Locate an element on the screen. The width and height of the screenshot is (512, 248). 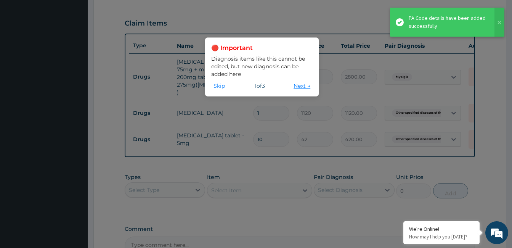
div: We're Online! is located at coordinates (441, 229).